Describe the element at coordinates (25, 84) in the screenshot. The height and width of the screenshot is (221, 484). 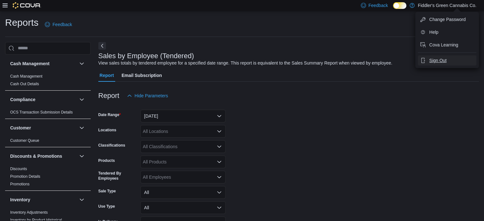
I see `span: Cash Out Details` at that location.